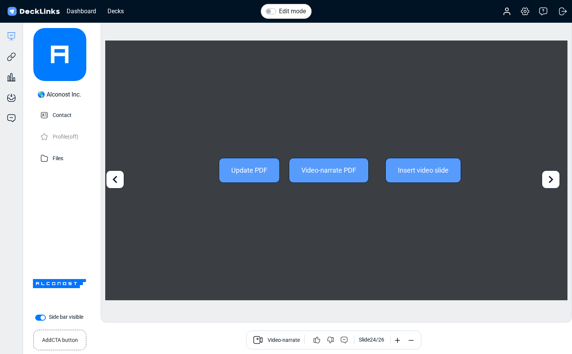 The image size is (572, 354). I want to click on p: Profile (off), so click(65, 136).